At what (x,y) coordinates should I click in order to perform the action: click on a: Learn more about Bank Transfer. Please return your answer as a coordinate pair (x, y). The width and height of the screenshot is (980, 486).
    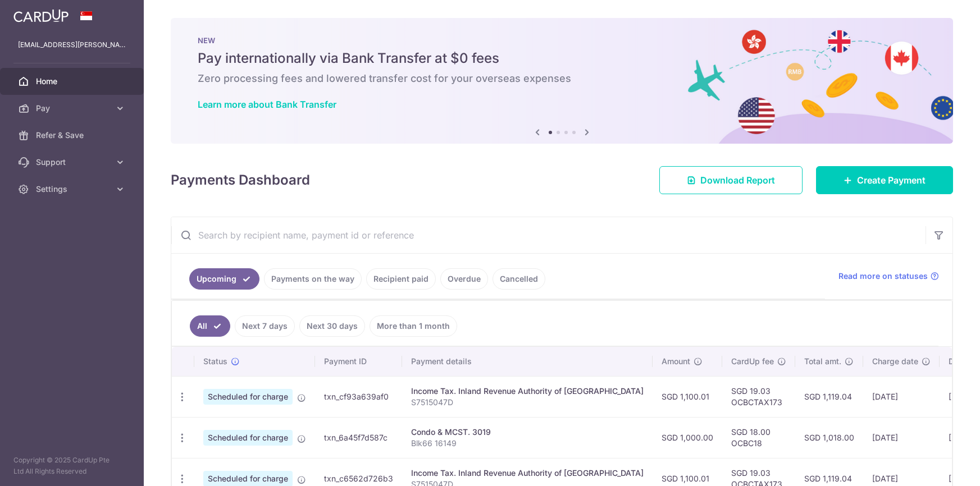
    Looking at the image, I should click on (266, 104).